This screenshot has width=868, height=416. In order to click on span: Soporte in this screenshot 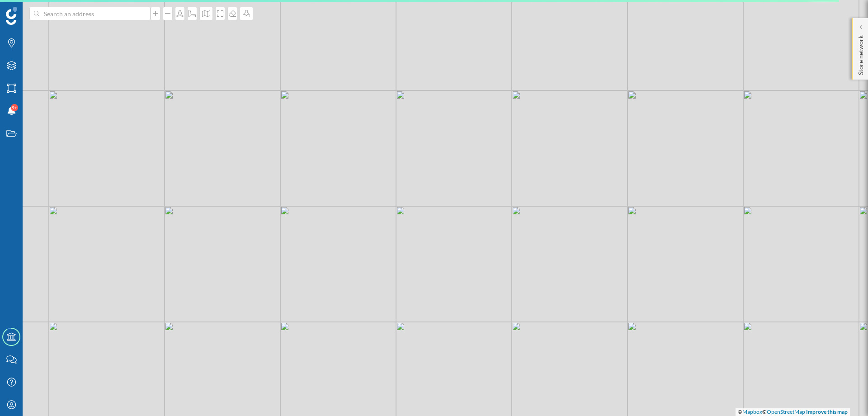, I will do `click(35, 10)`.